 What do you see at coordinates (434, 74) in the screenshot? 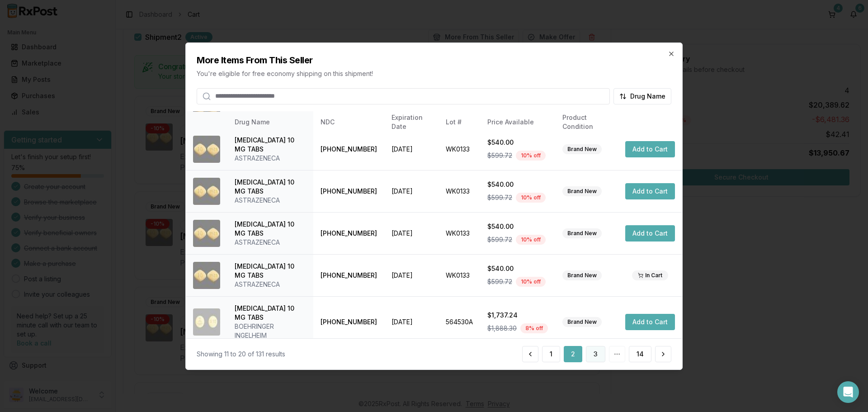
I see `p: You're eligible for free economy shipping on this shipment!` at bounding box center [434, 74].